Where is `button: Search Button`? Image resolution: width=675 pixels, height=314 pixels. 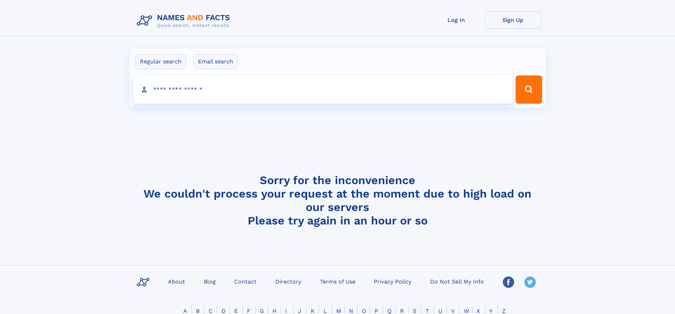
button: Search Button is located at coordinates (528, 90).